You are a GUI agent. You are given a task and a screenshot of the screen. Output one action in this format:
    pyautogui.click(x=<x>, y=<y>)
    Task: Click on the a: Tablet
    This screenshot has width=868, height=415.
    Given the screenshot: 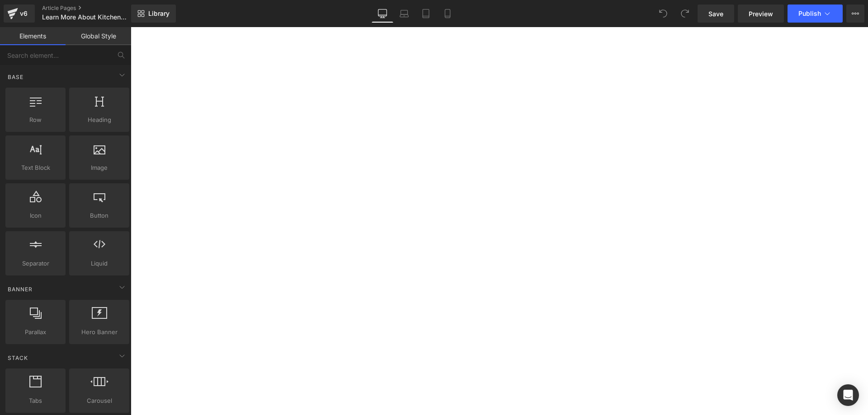 What is the action you would take?
    pyautogui.click(x=426, y=14)
    